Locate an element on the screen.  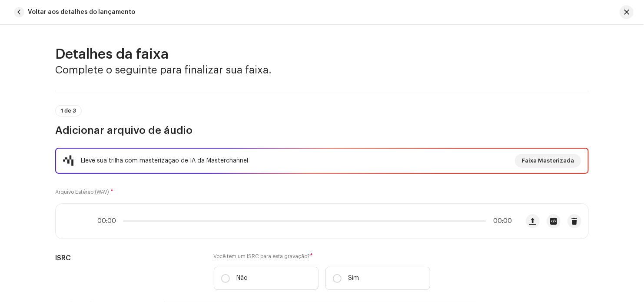
label: Você tem um ISRC para esta gravação? is located at coordinates (322, 256).